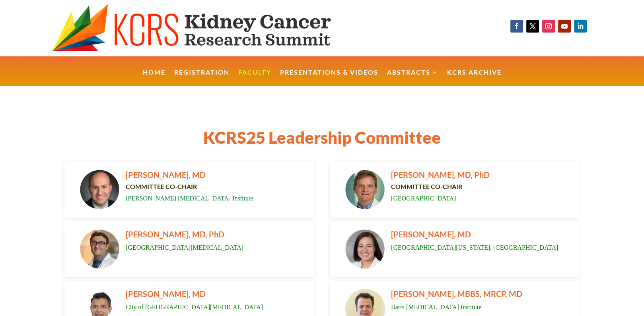  Describe the element at coordinates (474, 78) in the screenshot. I see `a: KCRS Archive` at that location.